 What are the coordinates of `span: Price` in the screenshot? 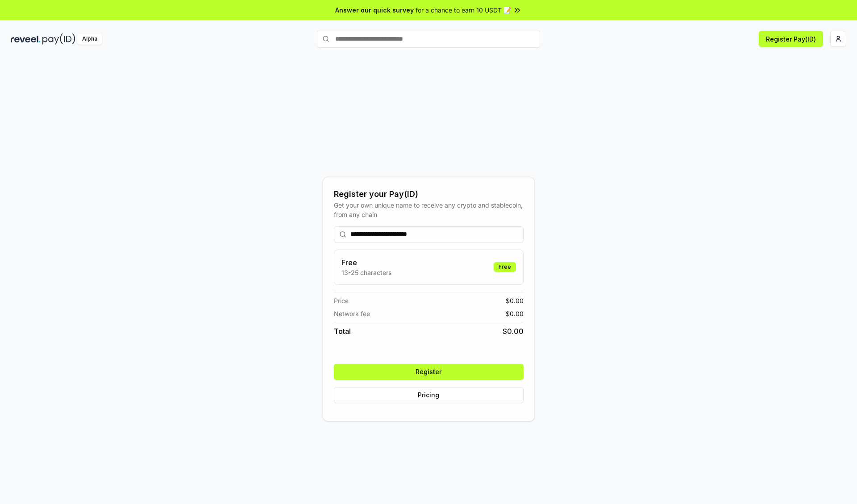 It's located at (341, 301).